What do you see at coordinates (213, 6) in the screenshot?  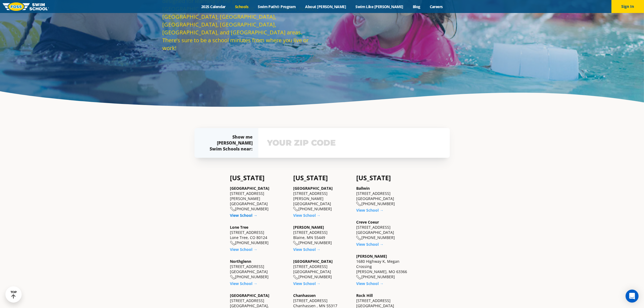 I see `a: 2025 Calendar` at bounding box center [213, 6].